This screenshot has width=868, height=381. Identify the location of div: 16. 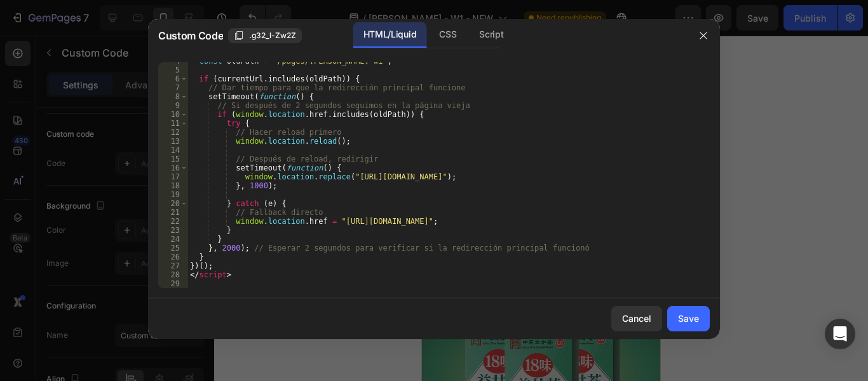
(173, 168).